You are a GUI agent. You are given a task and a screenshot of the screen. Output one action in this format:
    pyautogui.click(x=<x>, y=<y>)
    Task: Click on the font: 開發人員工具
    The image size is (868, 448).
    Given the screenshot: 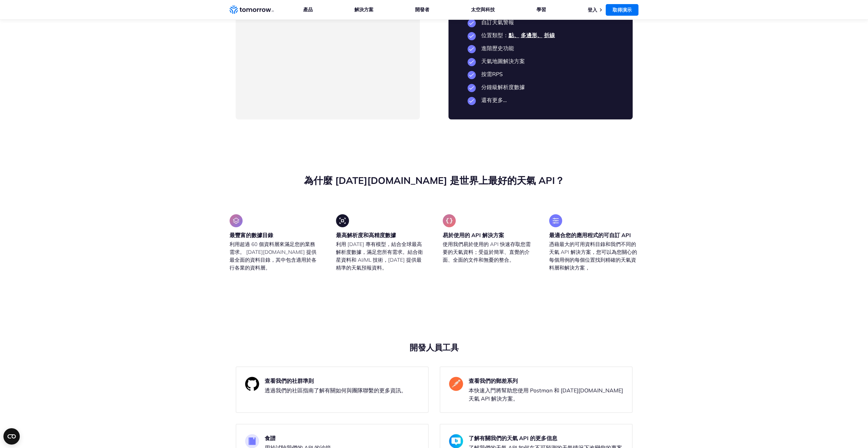 What is the action you would take?
    pyautogui.click(x=434, y=347)
    